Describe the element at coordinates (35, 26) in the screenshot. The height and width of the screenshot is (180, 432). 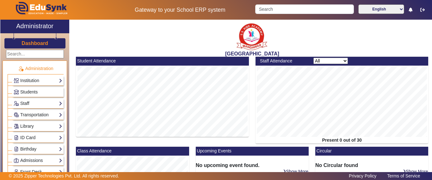
I see `h2: Administrator` at that location.